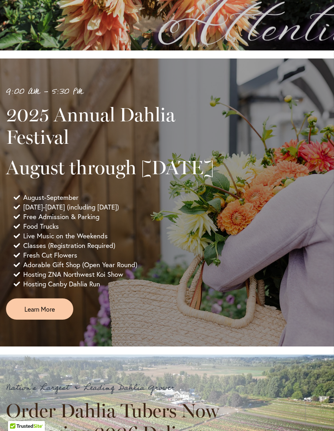  What do you see at coordinates (51, 198) in the screenshot?
I see `span: August-September` at bounding box center [51, 198].